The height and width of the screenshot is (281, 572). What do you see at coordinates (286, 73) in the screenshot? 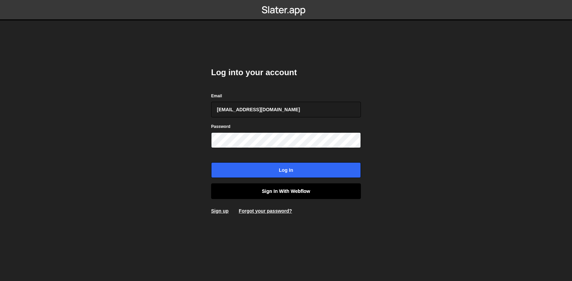
I see `h2: Log into your account` at bounding box center [286, 73].